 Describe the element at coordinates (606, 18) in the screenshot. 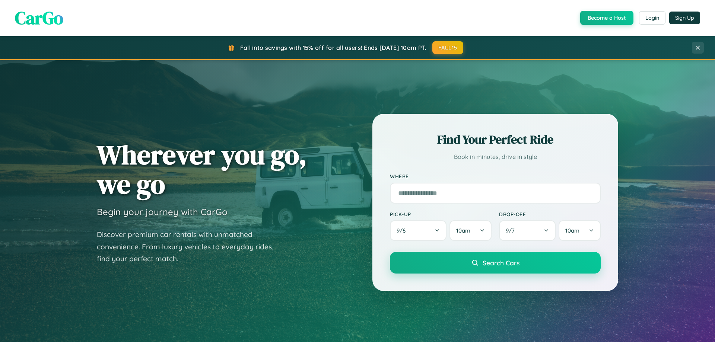

I see `button: Become a Host` at that location.